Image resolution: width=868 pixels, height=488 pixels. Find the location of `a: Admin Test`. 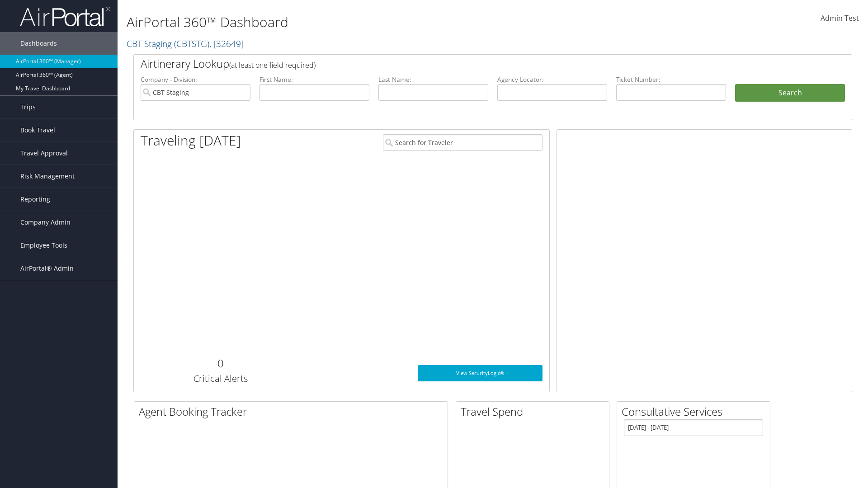

a: Admin Test is located at coordinates (839, 19).